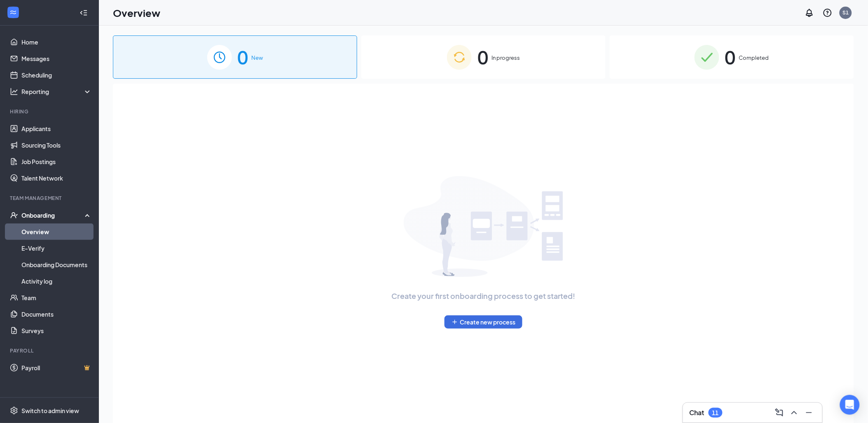 This screenshot has width=868, height=423. Describe the element at coordinates (794, 413) in the screenshot. I see `button: ChevronUp` at that location.